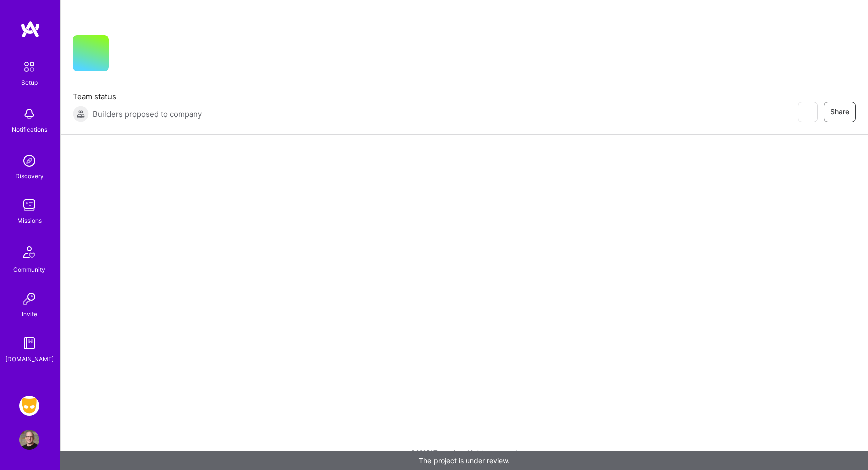 This screenshot has height=470, width=868. I want to click on img: bell, so click(29, 114).